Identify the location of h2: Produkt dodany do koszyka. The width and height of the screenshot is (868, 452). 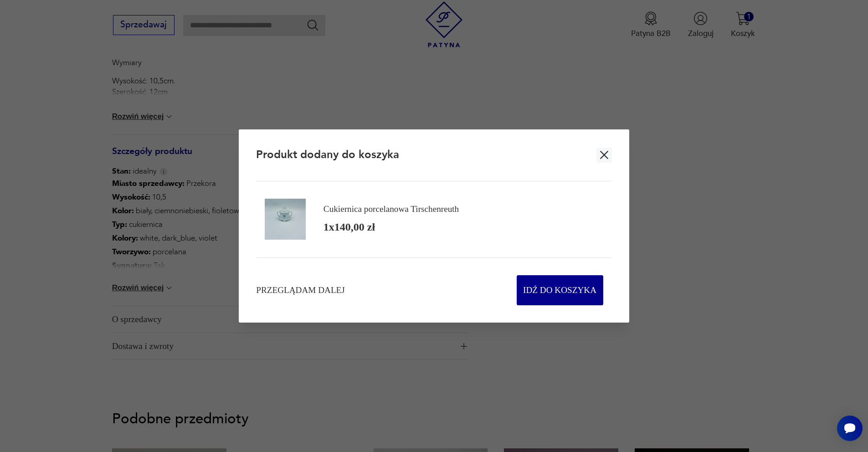
(328, 155).